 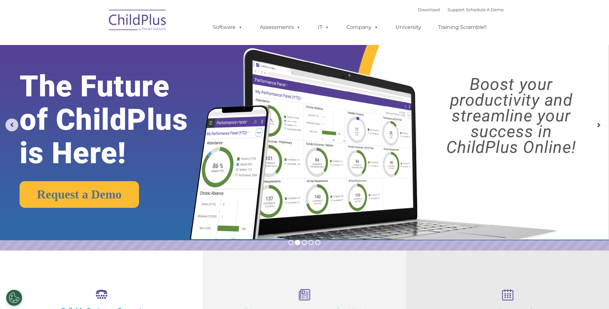 What do you see at coordinates (462, 27) in the screenshot?
I see `a: Training Scramble!!` at bounding box center [462, 27].